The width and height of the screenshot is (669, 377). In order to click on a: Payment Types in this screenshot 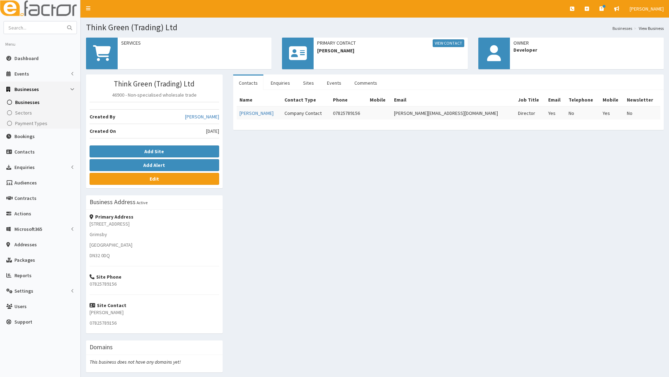, I will do `click(41, 123)`.